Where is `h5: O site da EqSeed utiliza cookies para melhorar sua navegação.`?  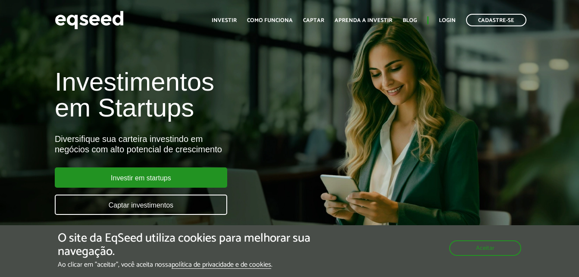 h5: O site da EqSeed utiliza cookies para melhorar sua navegação. is located at coordinates (197, 245).